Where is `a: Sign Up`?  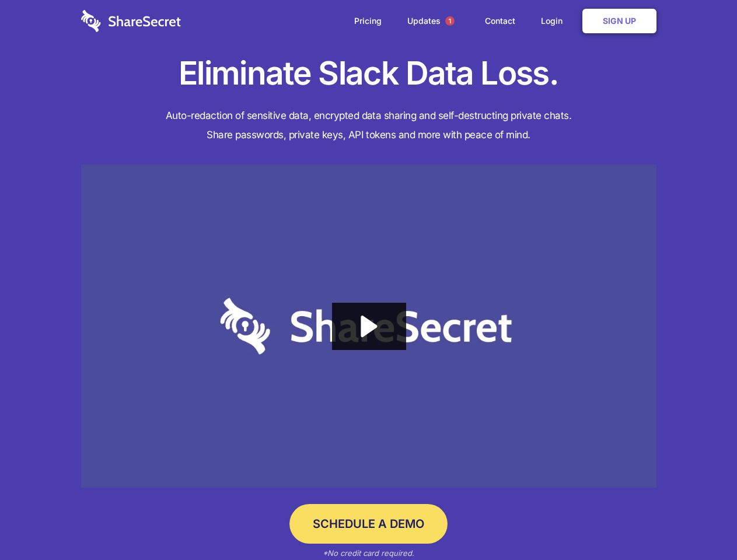
a: Sign Up is located at coordinates (619, 21).